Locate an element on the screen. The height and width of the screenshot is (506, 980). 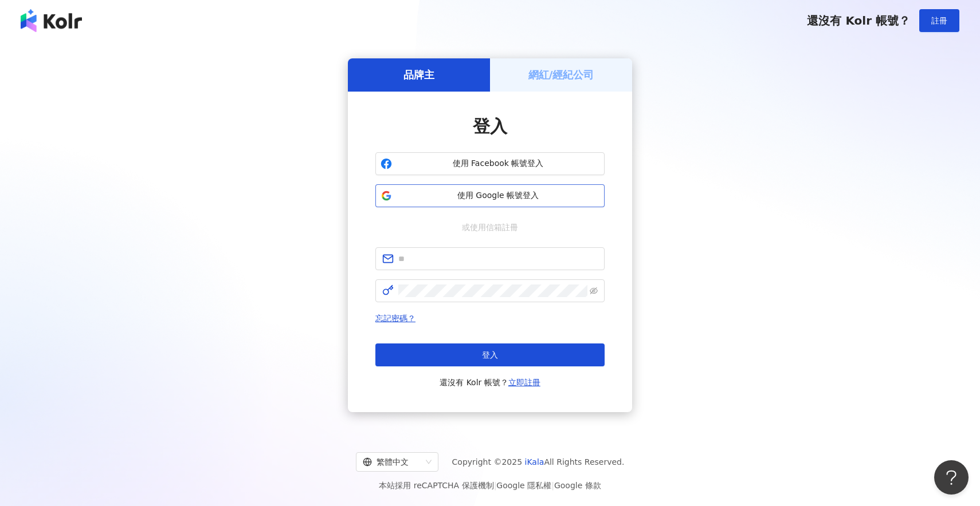
h5: 網紅/經紀公司 is located at coordinates (561, 75).